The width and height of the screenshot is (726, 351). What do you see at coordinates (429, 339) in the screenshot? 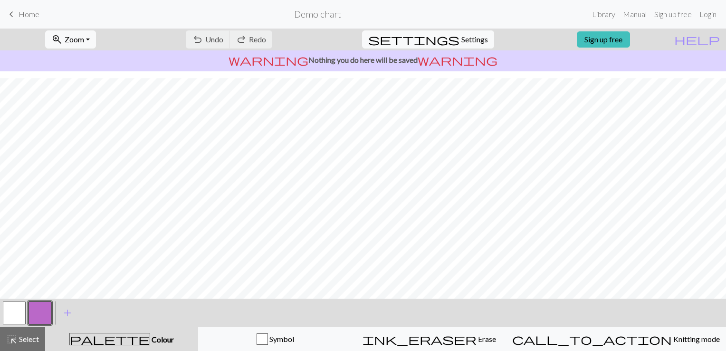
I see `button: Erase` at bounding box center [429, 339].